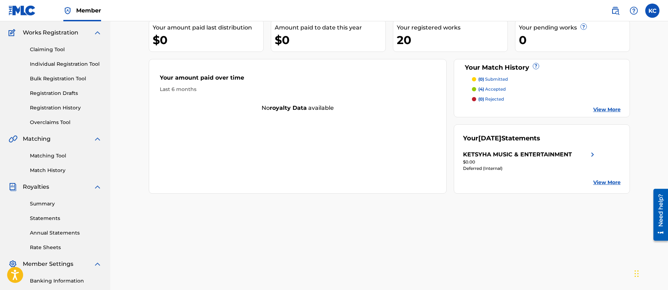 The width and height of the screenshot is (668, 290). What do you see at coordinates (546, 79) in the screenshot?
I see `a: (0) submitted` at bounding box center [546, 79].